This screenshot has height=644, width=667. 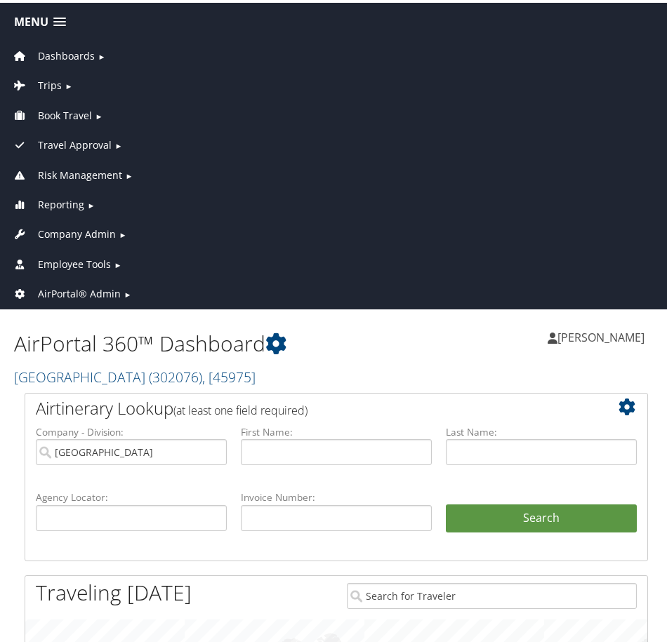 I want to click on span: AirPortal® Admin, so click(x=80, y=291).